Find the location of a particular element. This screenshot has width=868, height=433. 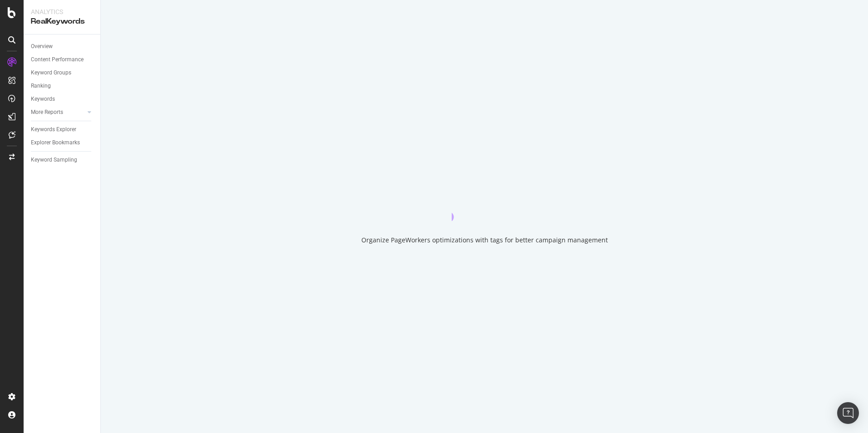

a: Ranking is located at coordinates (62, 86).